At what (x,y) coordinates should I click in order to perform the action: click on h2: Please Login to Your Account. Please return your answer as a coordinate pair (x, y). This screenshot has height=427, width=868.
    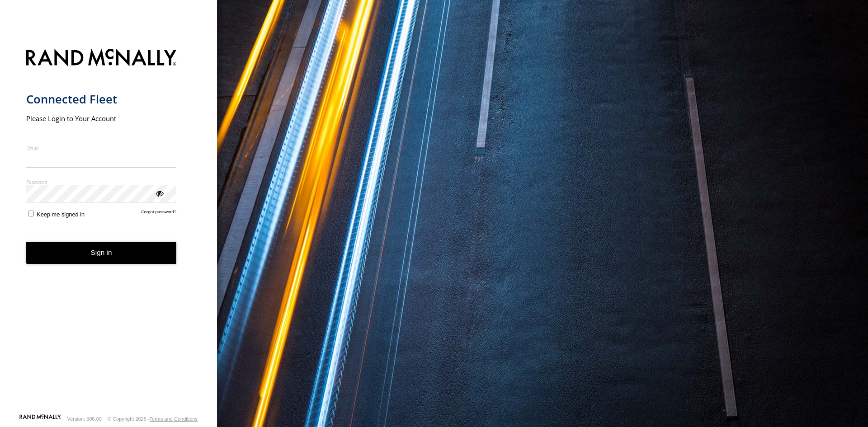
    Looking at the image, I should click on (101, 118).